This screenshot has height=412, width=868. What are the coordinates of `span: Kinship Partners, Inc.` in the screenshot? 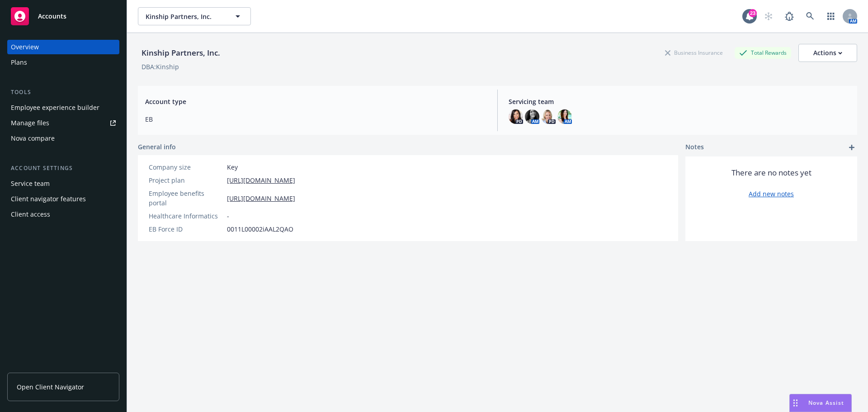 It's located at (184, 16).